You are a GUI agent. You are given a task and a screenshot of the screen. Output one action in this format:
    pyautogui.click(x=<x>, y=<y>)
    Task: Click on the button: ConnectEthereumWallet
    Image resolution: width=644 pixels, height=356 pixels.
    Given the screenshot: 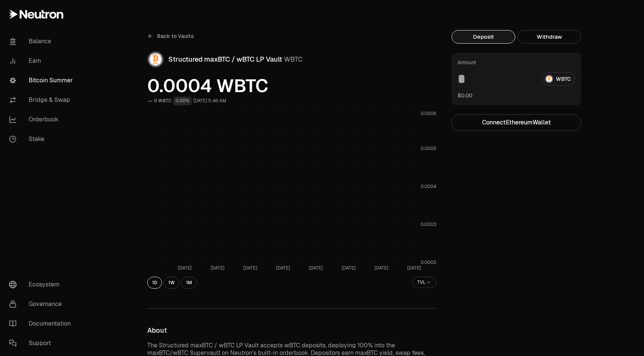 What is the action you would take?
    pyautogui.click(x=516, y=122)
    